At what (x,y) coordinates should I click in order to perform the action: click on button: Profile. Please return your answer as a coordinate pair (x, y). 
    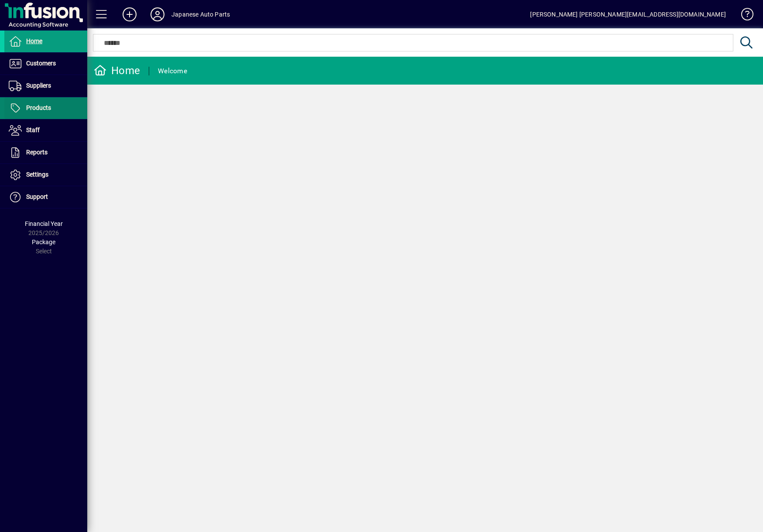
    Looking at the image, I should click on (157, 14).